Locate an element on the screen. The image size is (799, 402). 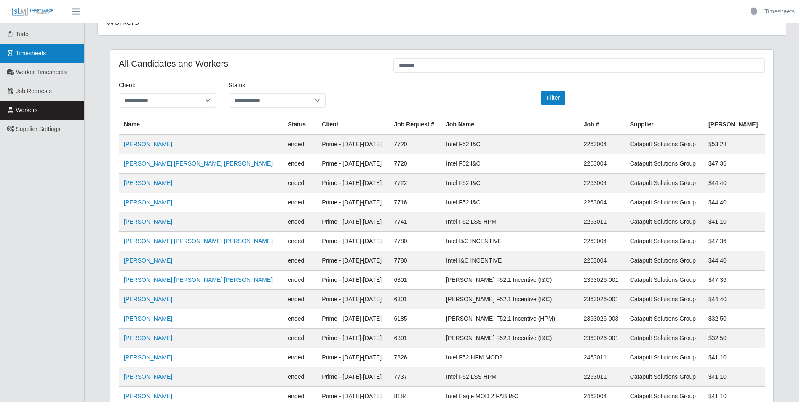
td: $47.36 is located at coordinates (734, 164).